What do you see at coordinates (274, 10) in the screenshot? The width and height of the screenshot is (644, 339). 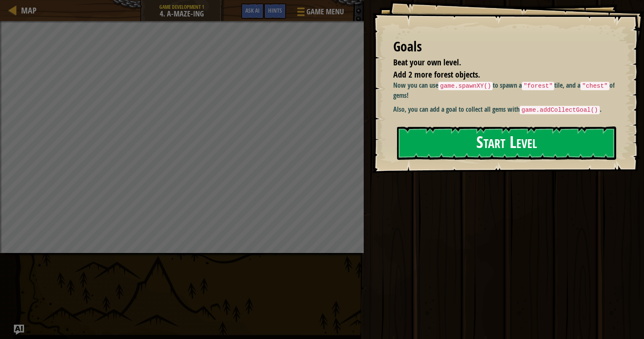 I see `span: Hints` at bounding box center [274, 10].